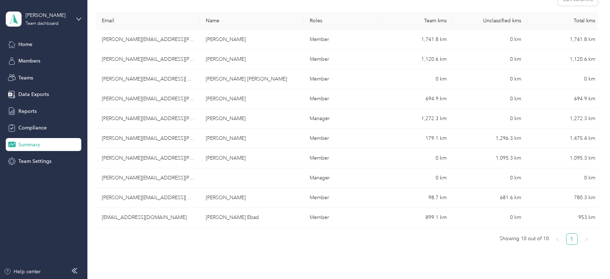  What do you see at coordinates (572, 239) in the screenshot?
I see `li: 1` at bounding box center [572, 239].